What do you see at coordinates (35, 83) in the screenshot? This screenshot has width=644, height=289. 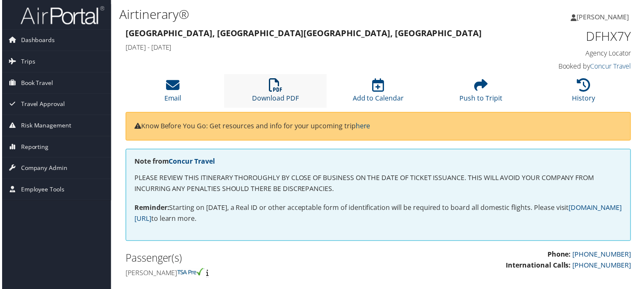 I see `span: Book Travel` at bounding box center [35, 83].